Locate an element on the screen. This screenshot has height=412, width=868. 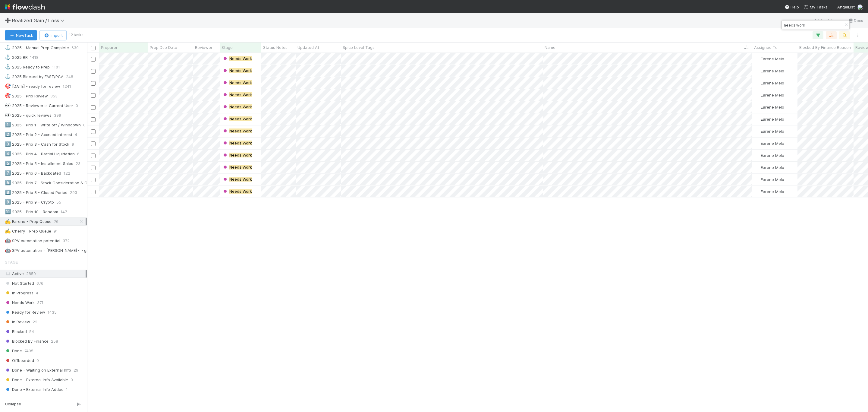
span: Realized Gain / Loss is located at coordinates (40, 20).